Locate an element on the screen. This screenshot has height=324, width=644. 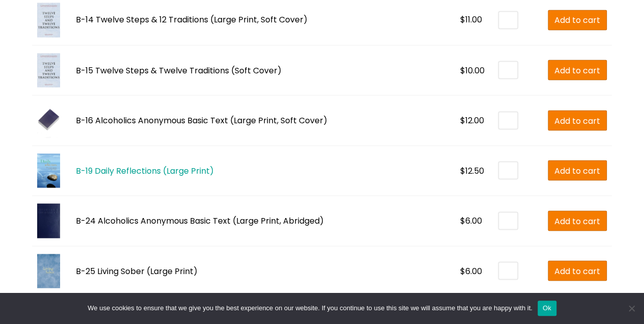
span: No is located at coordinates (631, 308).